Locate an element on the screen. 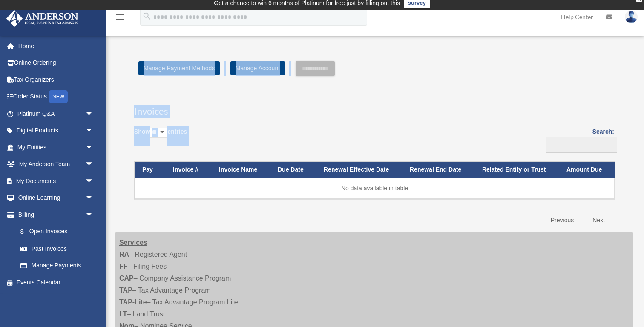 The height and width of the screenshot is (327, 644). a: Billingarrow_drop_down is located at coordinates (54, 215).